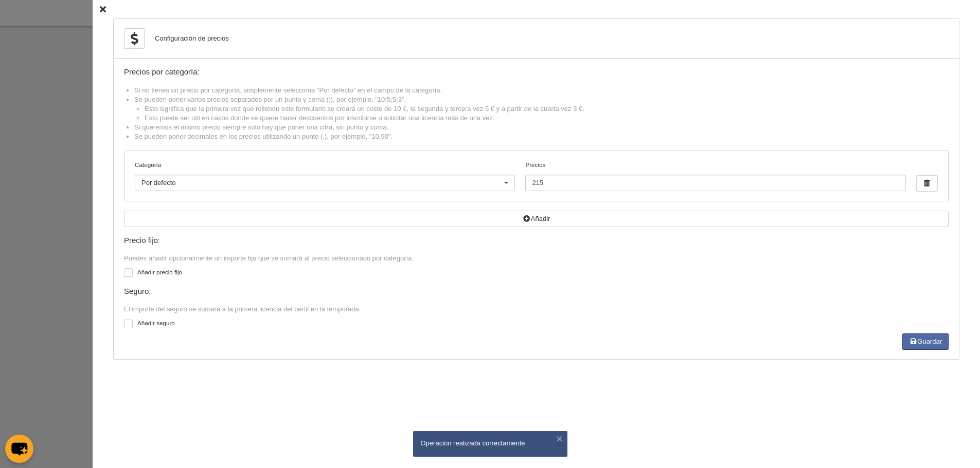  What do you see at coordinates (536, 291) in the screenshot?
I see `div: Seguro:` at bounding box center [536, 291].